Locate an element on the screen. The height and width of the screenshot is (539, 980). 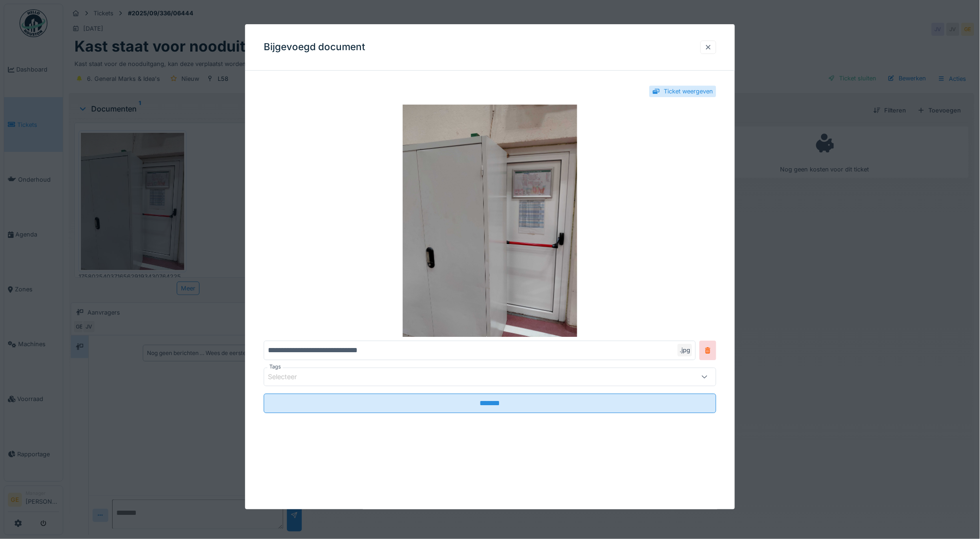
div: Selecteer is located at coordinates (289, 377).